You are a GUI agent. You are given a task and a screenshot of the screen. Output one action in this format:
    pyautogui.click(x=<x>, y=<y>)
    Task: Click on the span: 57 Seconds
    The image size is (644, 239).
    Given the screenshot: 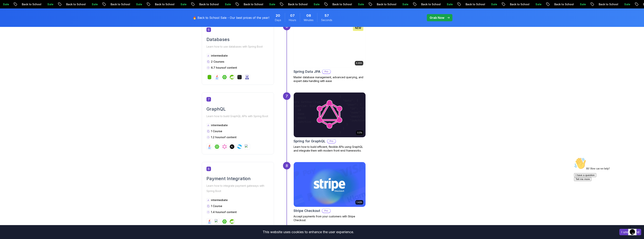 What is the action you would take?
    pyautogui.click(x=327, y=16)
    